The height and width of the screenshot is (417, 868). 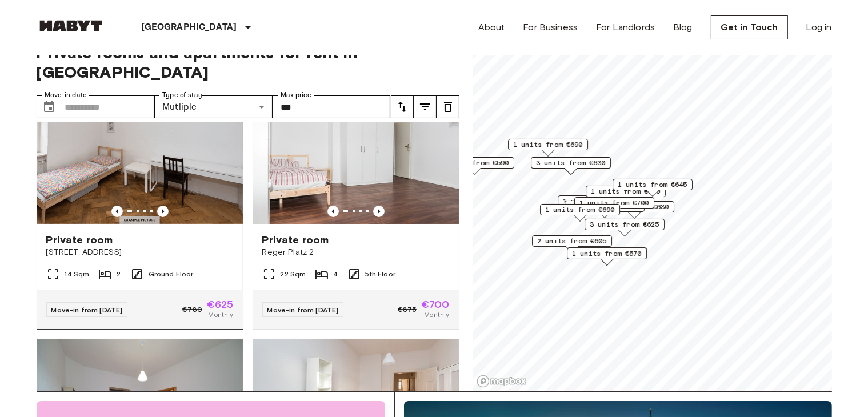 What do you see at coordinates (653, 210) in the screenshot?
I see `canvas: Map` at bounding box center [653, 210].